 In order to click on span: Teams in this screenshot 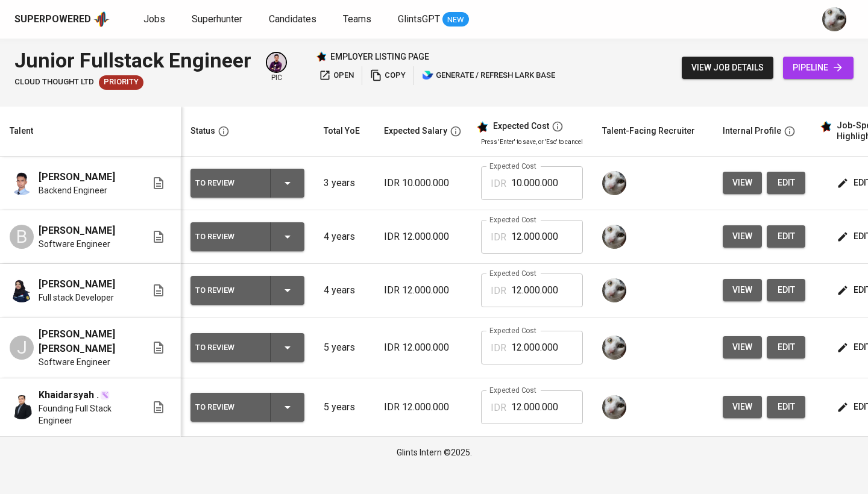, I will do `click(357, 19)`.